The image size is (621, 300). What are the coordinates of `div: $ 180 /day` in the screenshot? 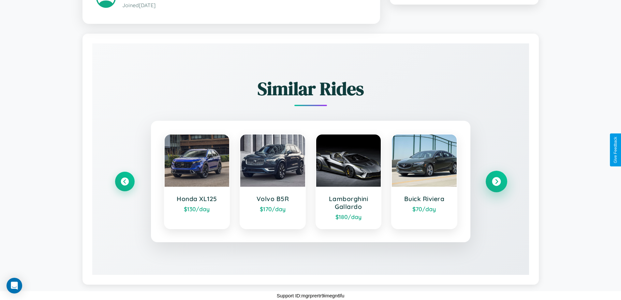 It's located at (349, 217).